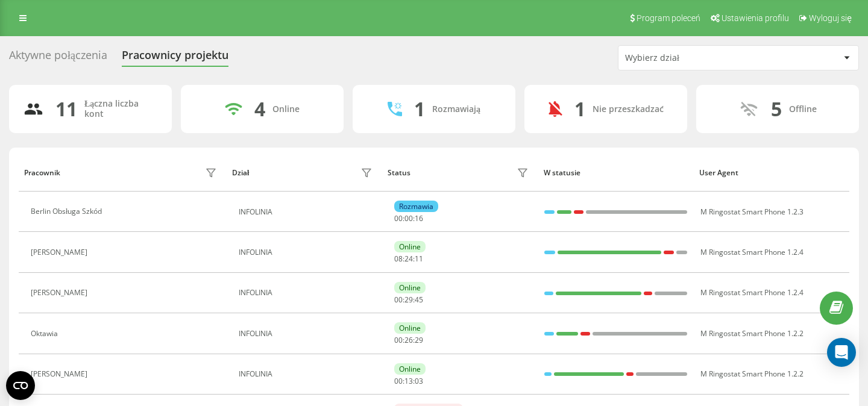 This screenshot has height=406, width=868. What do you see at coordinates (668, 18) in the screenshot?
I see `span: Program poleceń` at bounding box center [668, 18].